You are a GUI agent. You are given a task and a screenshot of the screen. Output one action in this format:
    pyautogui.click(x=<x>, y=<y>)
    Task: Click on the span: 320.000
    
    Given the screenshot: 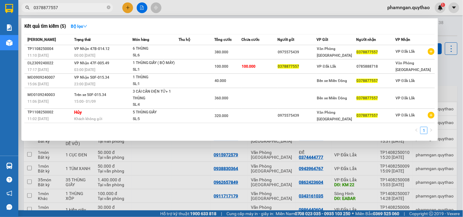 What is the action you would take?
    pyautogui.click(x=222, y=116)
    